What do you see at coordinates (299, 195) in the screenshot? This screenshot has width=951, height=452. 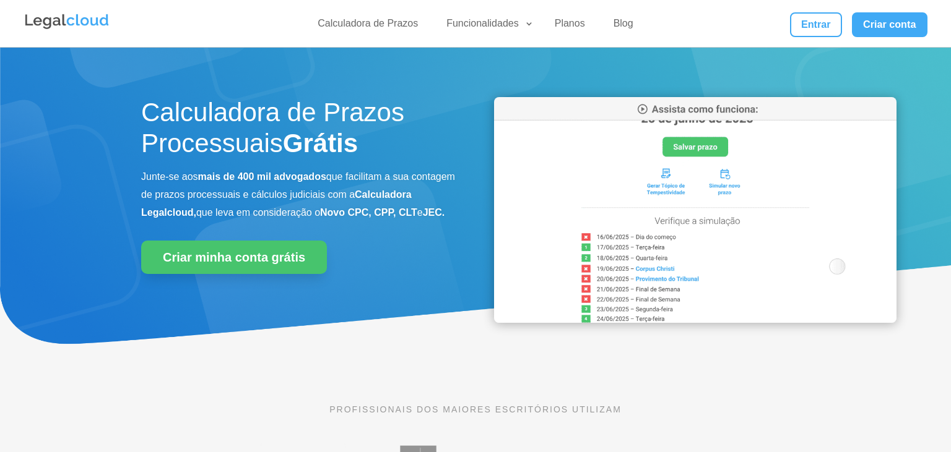 I see `p: Junte-se aos que facilitam a sua contagem de prazos processuais e cálculos judiciais com a que le...` at bounding box center [299, 195].